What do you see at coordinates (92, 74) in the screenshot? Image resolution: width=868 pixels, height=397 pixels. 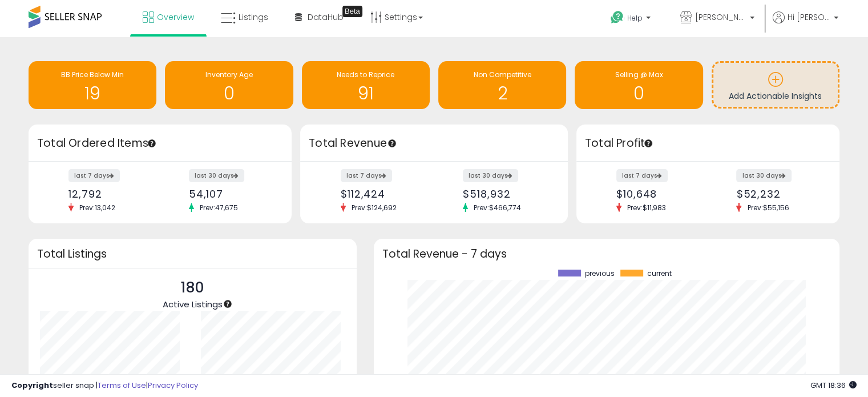 I see `span: BB Price Below Min` at bounding box center [92, 74].